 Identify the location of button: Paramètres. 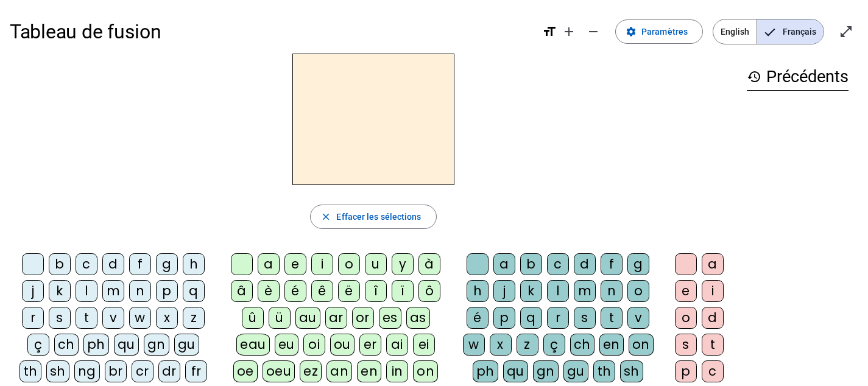
(659, 32).